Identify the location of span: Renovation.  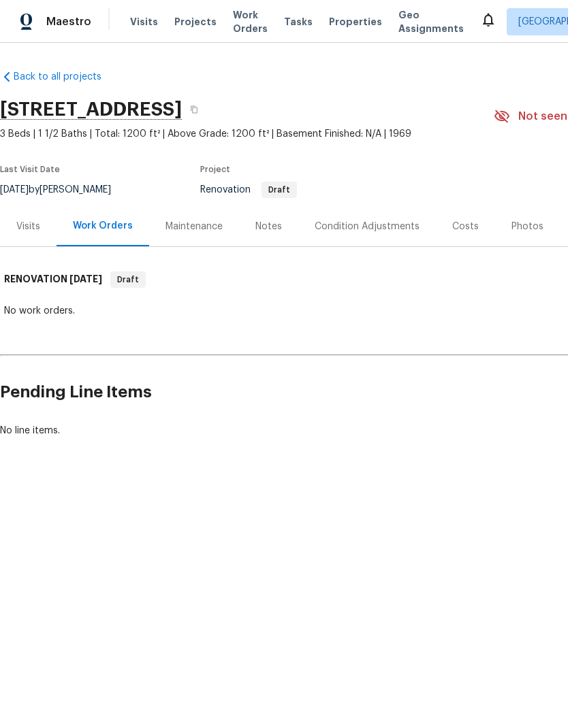
(249, 190).